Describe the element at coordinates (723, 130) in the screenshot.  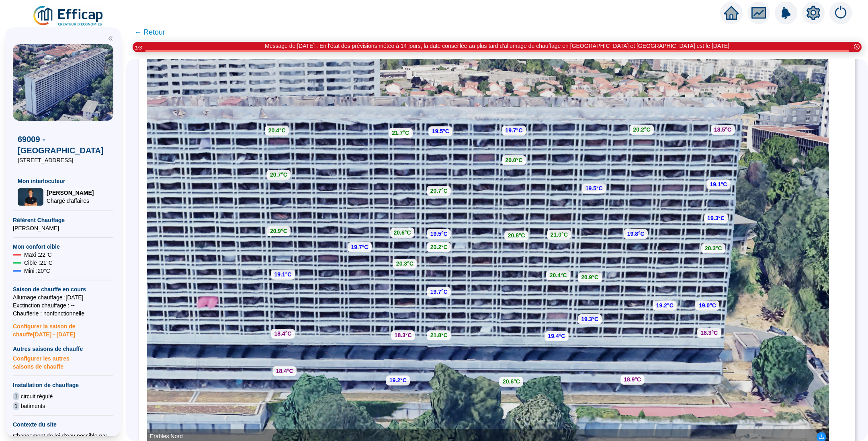
I see `strong: 18.5°C` at that location.